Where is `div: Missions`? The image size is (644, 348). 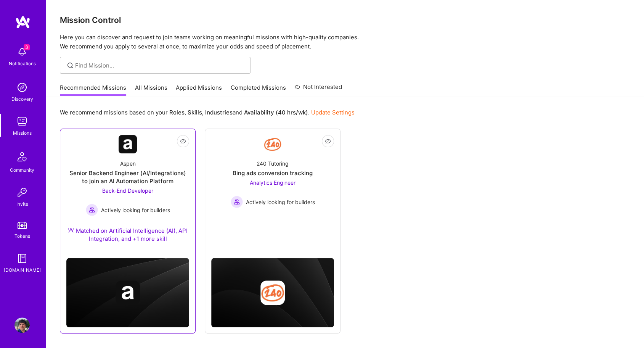 div: Missions is located at coordinates (22, 132).